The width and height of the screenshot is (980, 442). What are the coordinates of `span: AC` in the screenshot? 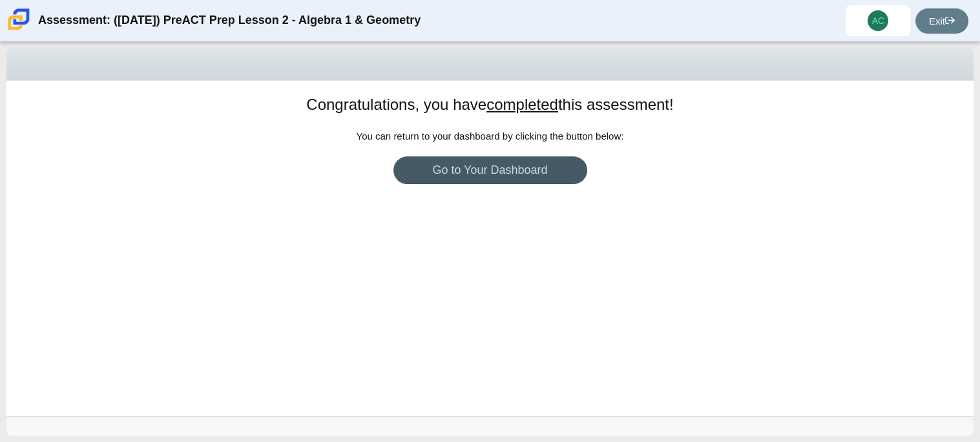 It's located at (878, 21).